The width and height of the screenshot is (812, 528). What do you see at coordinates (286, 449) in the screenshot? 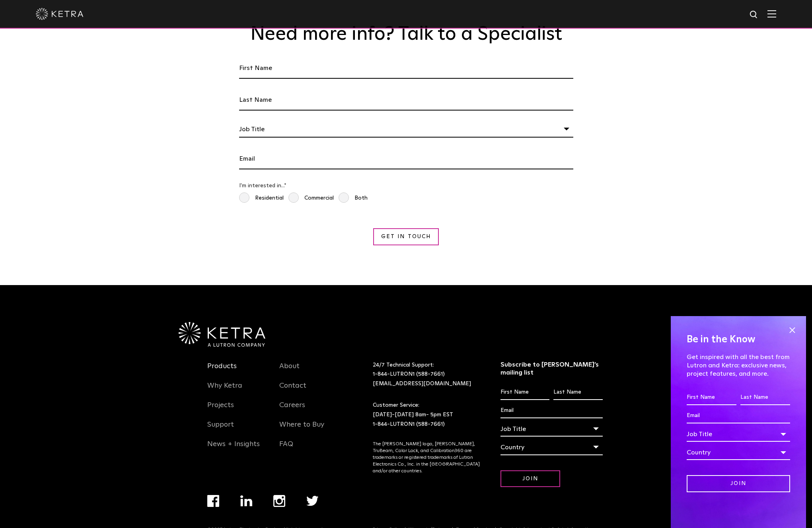
I see `a: FAQ` at bounding box center [286, 449].